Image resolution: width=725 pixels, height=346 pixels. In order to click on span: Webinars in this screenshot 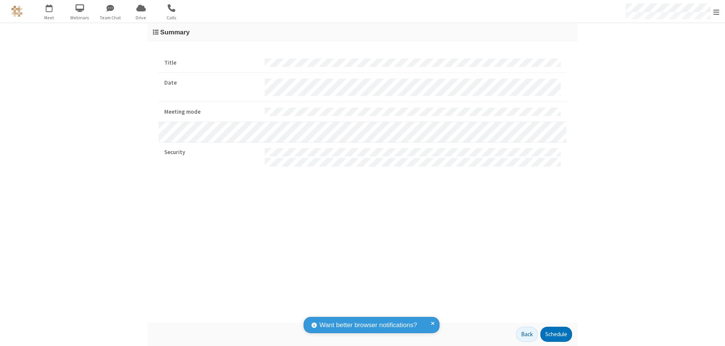, I will do `click(80, 18)`.